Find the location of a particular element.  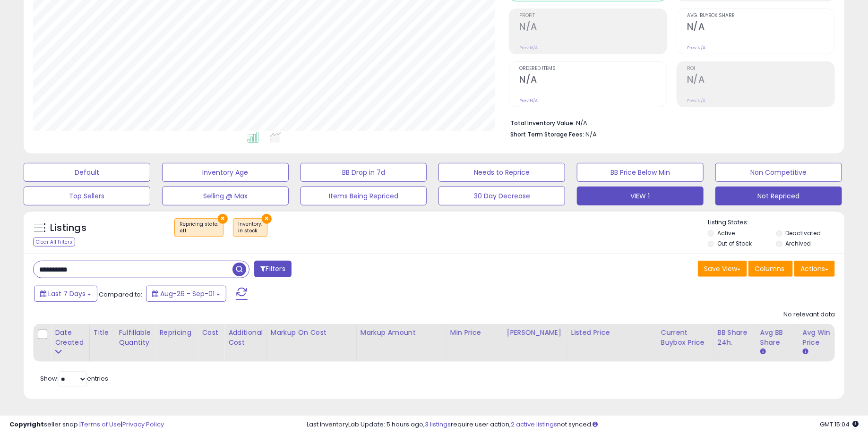

button: Inventory Age is located at coordinates (226, 172).